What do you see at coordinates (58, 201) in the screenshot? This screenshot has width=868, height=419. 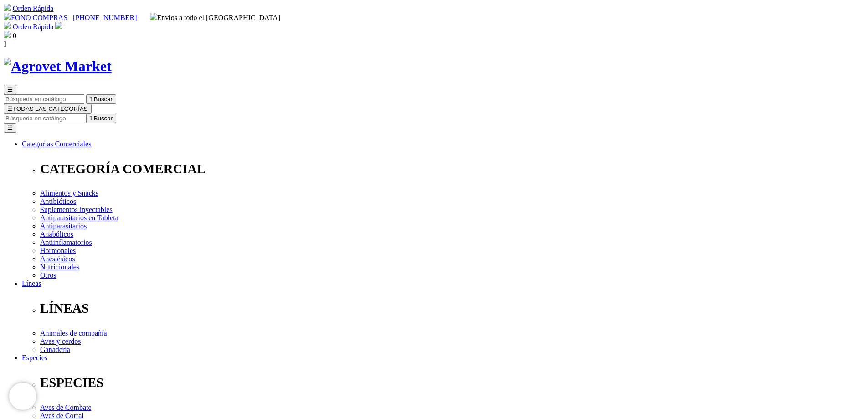 I see `a: Antibióticos` at bounding box center [58, 201].